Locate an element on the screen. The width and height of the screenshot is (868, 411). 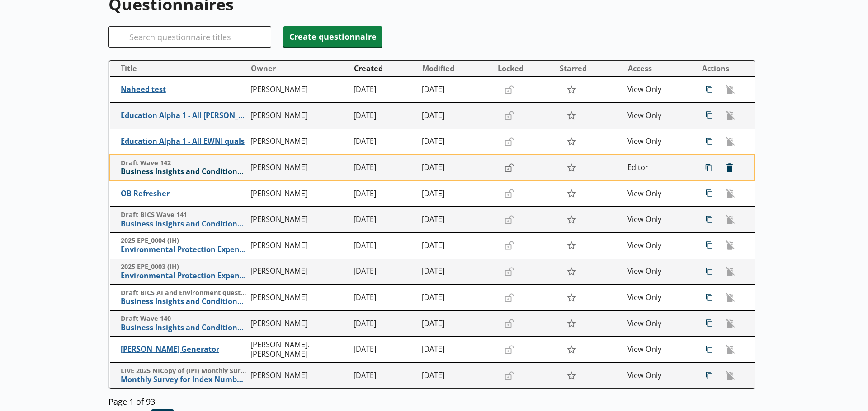
div: Page 1 of 93 is located at coordinates (432, 400).